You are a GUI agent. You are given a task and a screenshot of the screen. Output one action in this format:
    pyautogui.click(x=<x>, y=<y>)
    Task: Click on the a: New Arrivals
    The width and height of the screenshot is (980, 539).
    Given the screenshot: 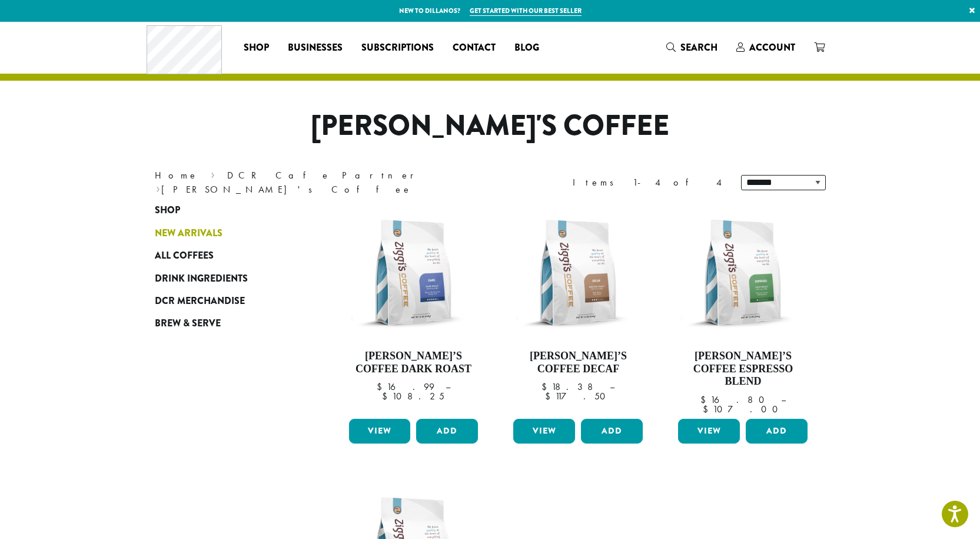 What is the action you would take?
    pyautogui.click(x=225, y=233)
    